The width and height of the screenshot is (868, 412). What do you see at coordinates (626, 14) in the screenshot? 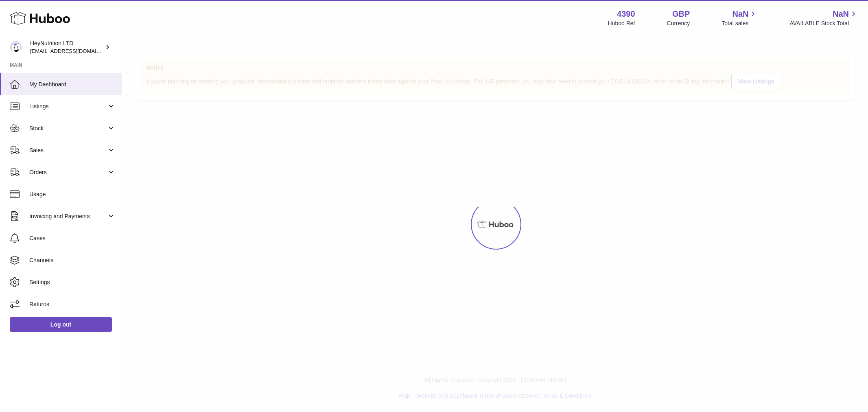
I see `strong: 4390` at bounding box center [626, 14].